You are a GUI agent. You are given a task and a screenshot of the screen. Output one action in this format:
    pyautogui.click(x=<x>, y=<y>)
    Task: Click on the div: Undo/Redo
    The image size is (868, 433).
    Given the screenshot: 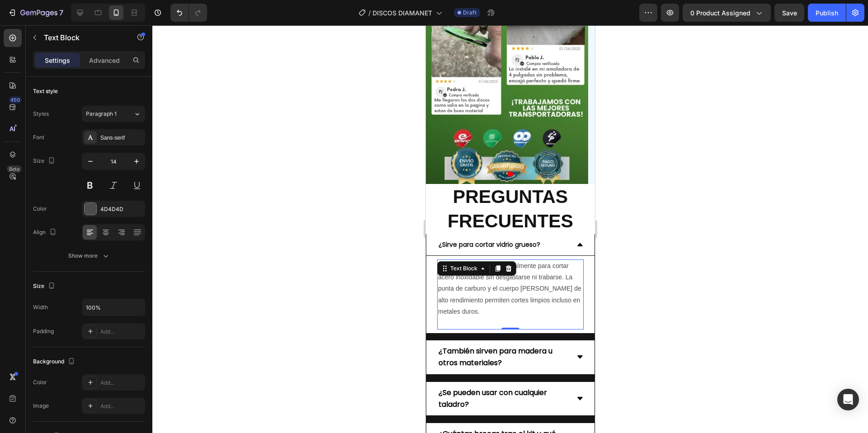 What is the action you would take?
    pyautogui.click(x=189, y=12)
    